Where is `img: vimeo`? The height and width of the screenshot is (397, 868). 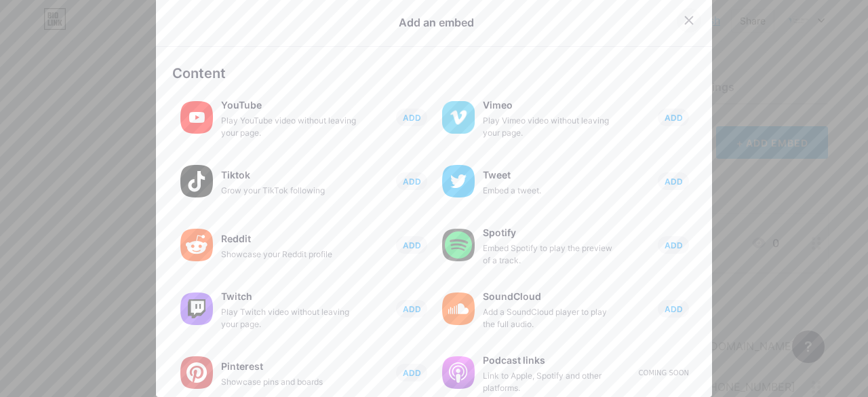
img: vimeo is located at coordinates (459, 118).